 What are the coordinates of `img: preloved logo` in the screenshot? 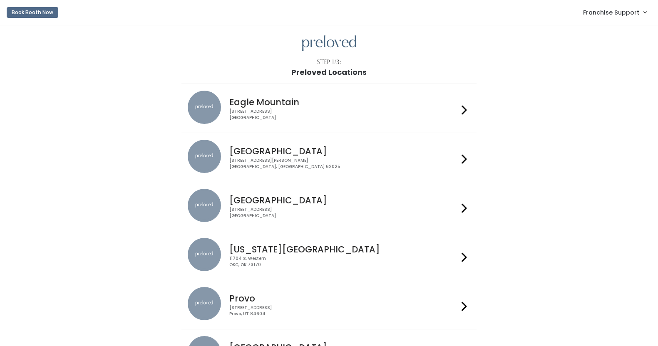 It's located at (329, 43).